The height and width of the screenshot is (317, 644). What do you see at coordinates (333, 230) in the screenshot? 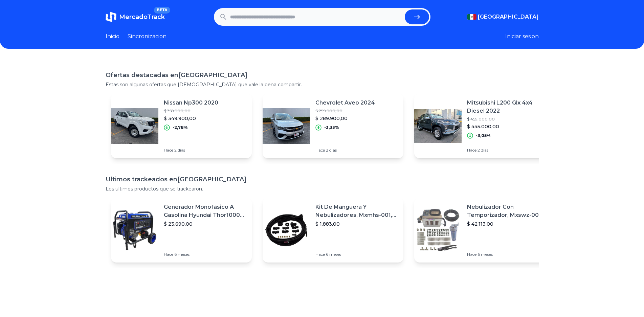
I see `a: Featured imageKit De Manguera Y Nebulizadores, Mxmhs-001, 6m, 6 Tees, 8 Bo$ 1.883,00Hace 6 meses` at bounding box center [333, 230].